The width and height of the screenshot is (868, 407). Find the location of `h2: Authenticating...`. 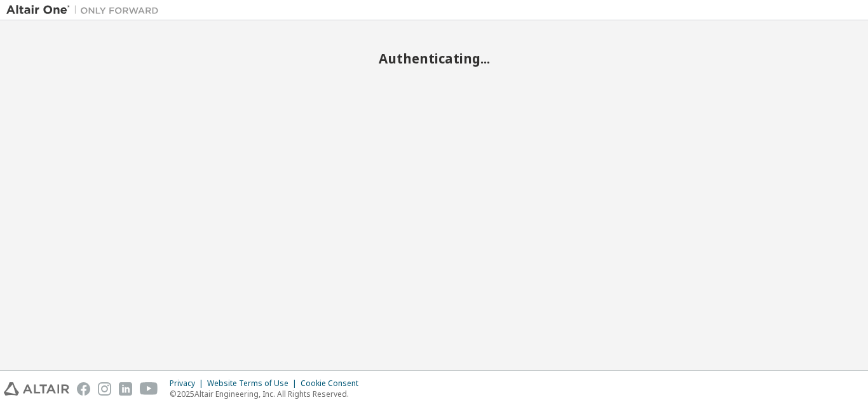

h2: Authenticating... is located at coordinates (434, 58).